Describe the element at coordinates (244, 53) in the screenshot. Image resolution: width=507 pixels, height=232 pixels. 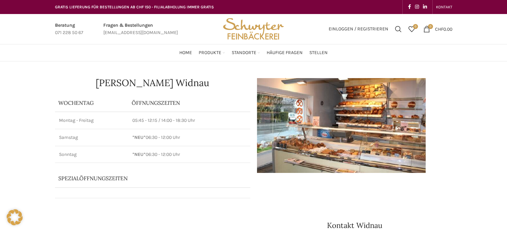
I see `span: Standorte` at that location.